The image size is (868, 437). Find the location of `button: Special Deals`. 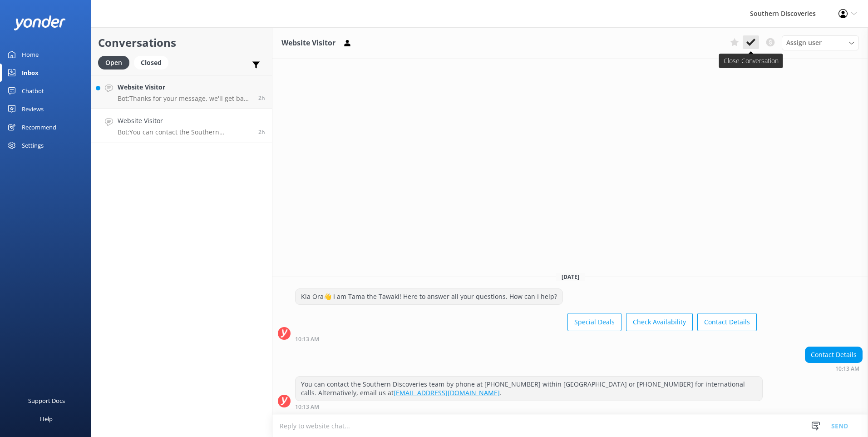

button: Special Deals is located at coordinates (595, 322).